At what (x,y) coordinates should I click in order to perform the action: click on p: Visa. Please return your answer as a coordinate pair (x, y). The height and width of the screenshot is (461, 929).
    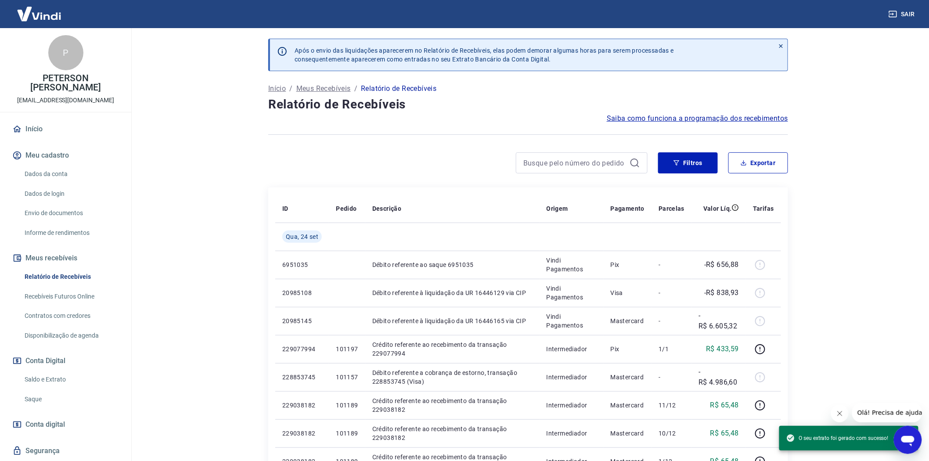
    Looking at the image, I should click on (628, 293).